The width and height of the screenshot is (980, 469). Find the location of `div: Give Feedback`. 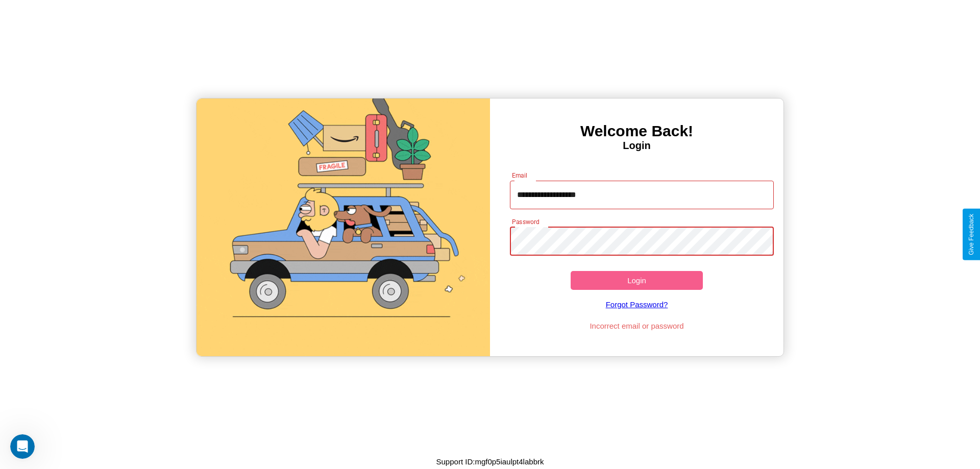

div: Give Feedback is located at coordinates (971, 234).